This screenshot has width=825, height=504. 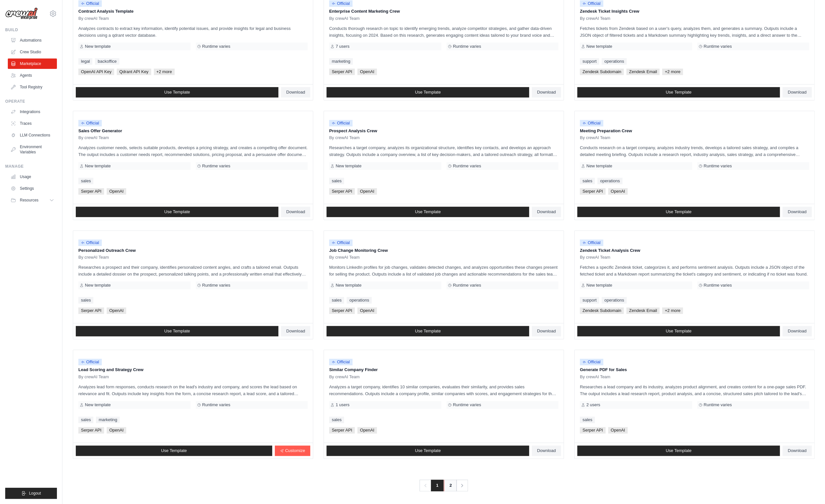 What do you see at coordinates (107, 61) in the screenshot?
I see `a: backoffice` at bounding box center [107, 61].